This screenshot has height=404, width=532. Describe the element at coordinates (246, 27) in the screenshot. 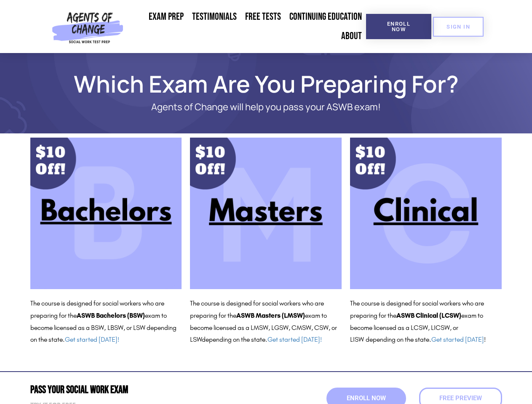

I see `nav: Menu` at that location.